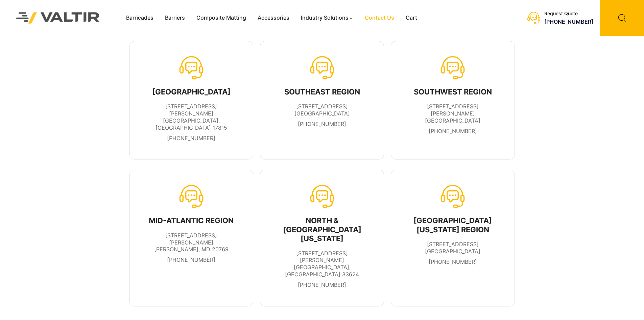 The width and height of the screenshot is (644, 320). What do you see at coordinates (379, 18) in the screenshot?
I see `a: Contact Us` at bounding box center [379, 18].